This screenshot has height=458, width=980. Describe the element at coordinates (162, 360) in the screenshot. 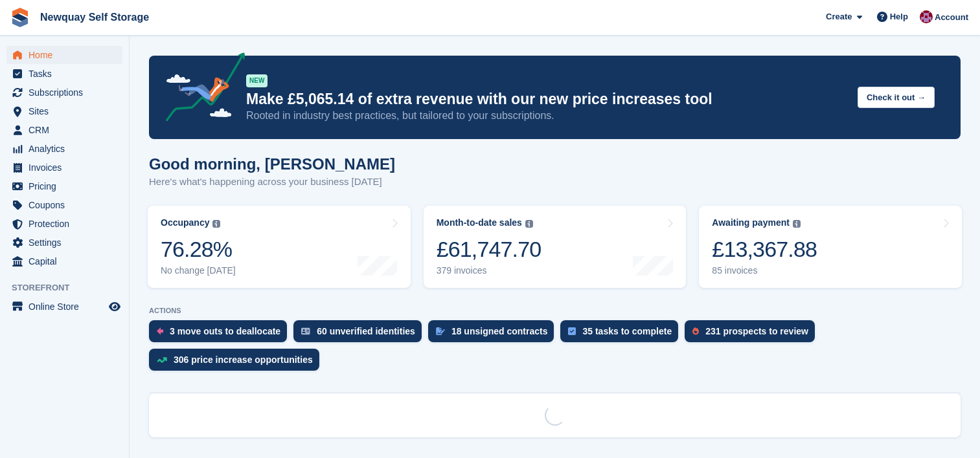

I see `img: price_increase_opportunities-93ffe204e8149a01c8c9dc8f82e8f89637d9d84a8eef4429ea346261dce0b2c0.svg` at that location.